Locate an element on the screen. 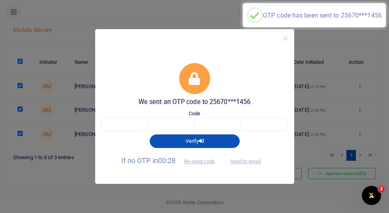 The height and width of the screenshot is (213, 389). label: Code is located at coordinates (195, 114).